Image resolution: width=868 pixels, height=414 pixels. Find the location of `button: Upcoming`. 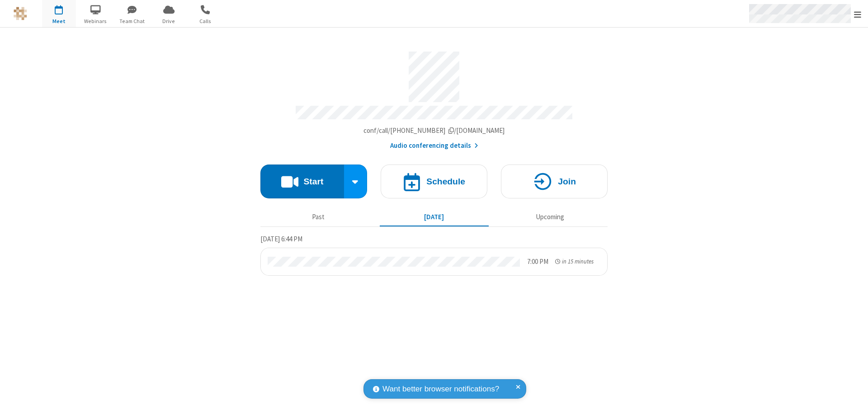

button: Upcoming is located at coordinates (550, 217).